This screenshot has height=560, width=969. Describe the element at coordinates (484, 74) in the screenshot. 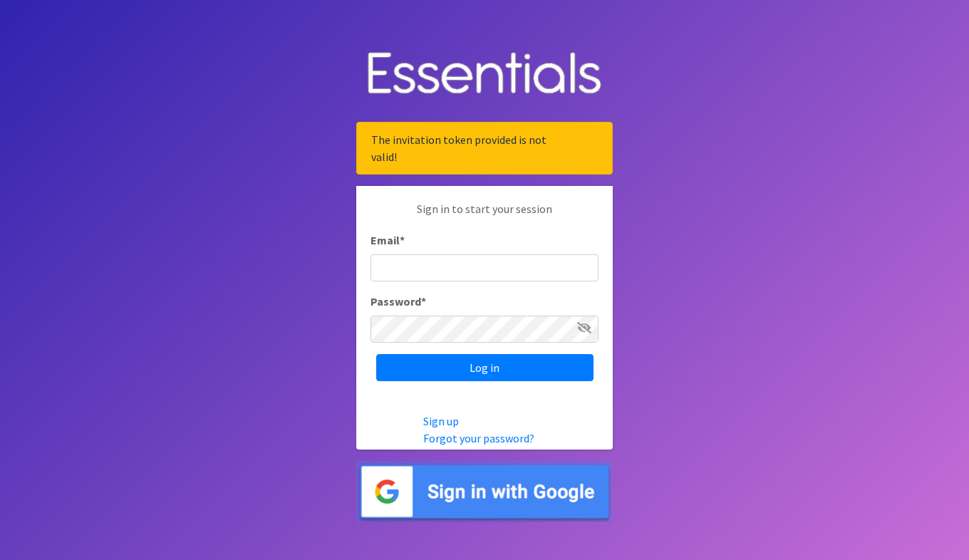

I see `img: Human Essentials` at that location.